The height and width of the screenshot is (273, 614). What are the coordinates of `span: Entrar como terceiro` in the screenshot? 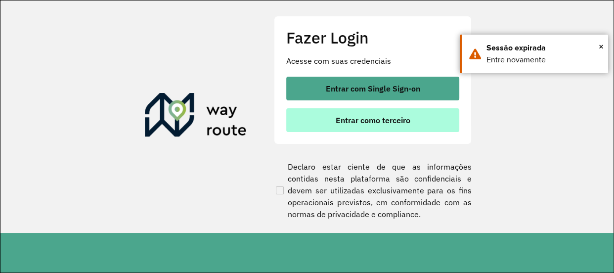 It's located at (373, 120).